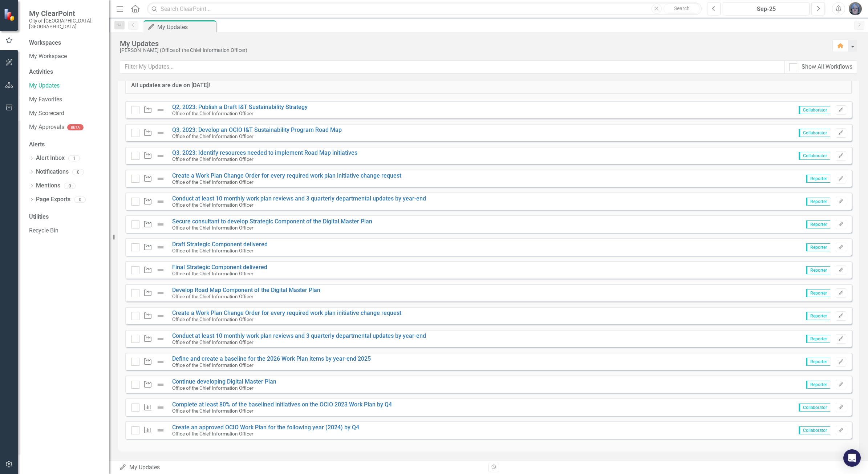  What do you see at coordinates (75, 127) in the screenshot?
I see `div: BETA` at bounding box center [75, 127].